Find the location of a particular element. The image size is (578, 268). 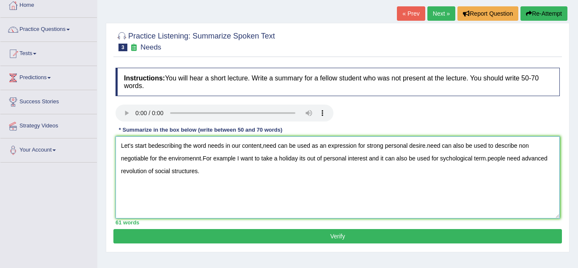

small: Exam occurring question is located at coordinates (134, 47).